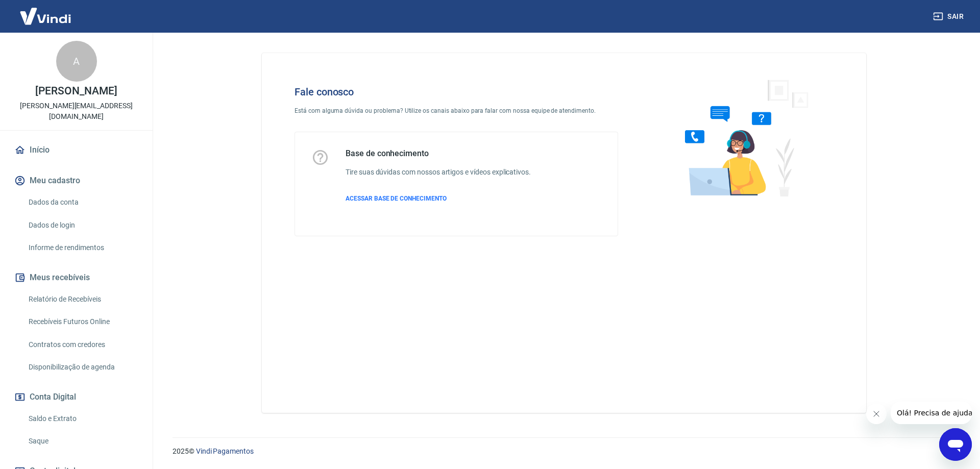 The height and width of the screenshot is (469, 980). What do you see at coordinates (82, 247) in the screenshot?
I see `a: Informe de rendimentos` at bounding box center [82, 247].